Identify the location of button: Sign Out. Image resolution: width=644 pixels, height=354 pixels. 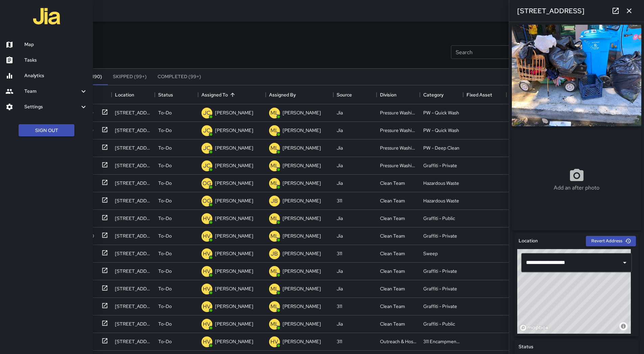
(47, 130).